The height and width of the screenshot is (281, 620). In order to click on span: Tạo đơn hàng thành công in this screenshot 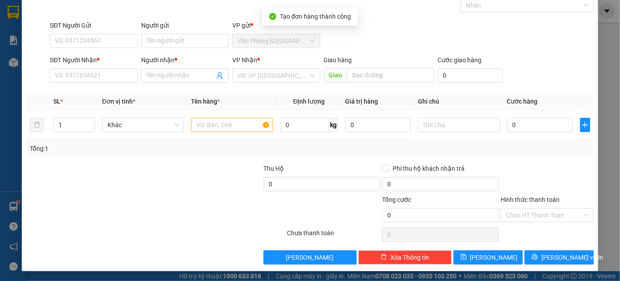, I will do `click(315, 16)`.